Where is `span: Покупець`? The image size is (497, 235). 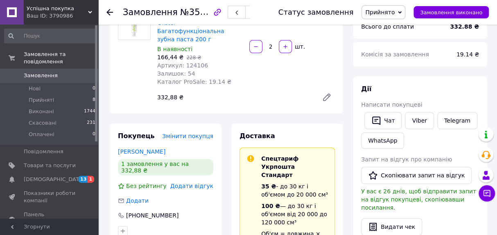 span: Покупець is located at coordinates (136, 136).